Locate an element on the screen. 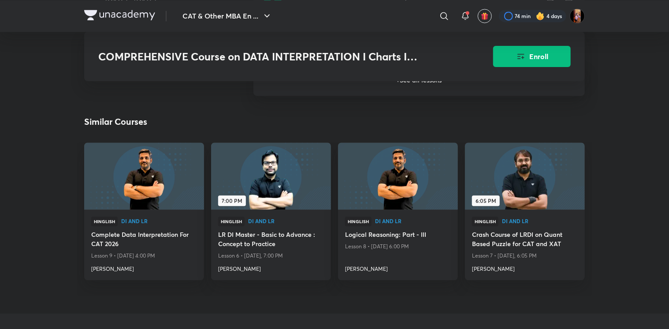 This screenshot has width=669, height=329. span: 6:05 PM is located at coordinates (486, 201).